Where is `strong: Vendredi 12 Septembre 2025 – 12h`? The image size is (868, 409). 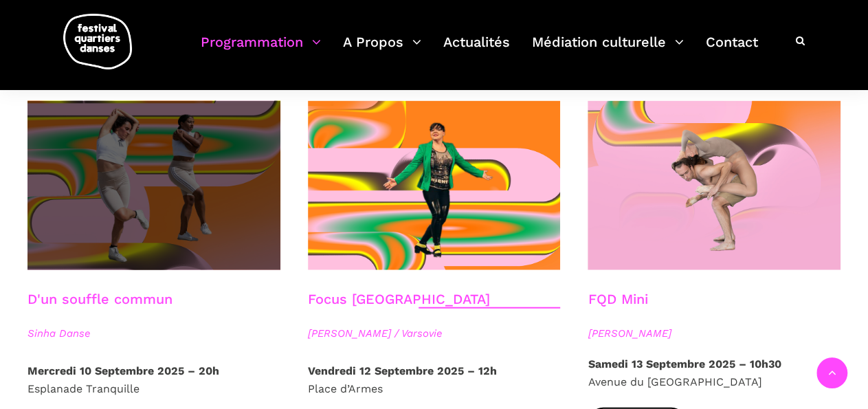 strong: Vendredi 12 Septembre 2025 – 12h is located at coordinates (402, 370).